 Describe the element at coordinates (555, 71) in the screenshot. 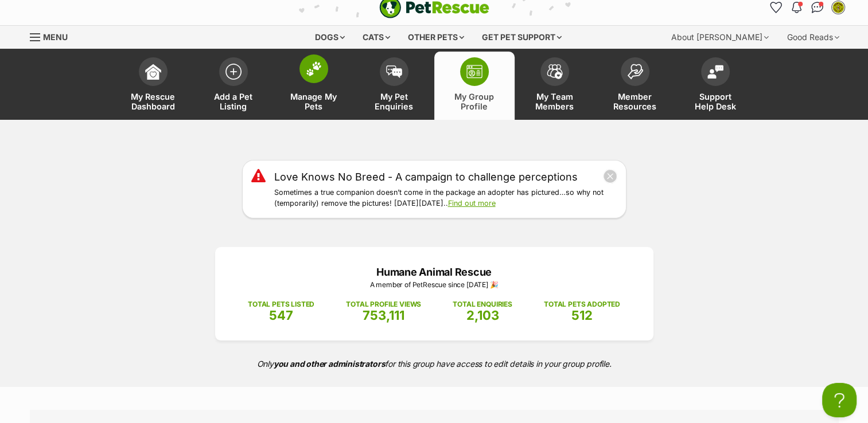

I see `img: team-members-icon-5396bd8760b3fe7c0b43da4ab00e1e3bb1a5d9ba89233759b79545d2d3fc5d0d.svg` at that location.